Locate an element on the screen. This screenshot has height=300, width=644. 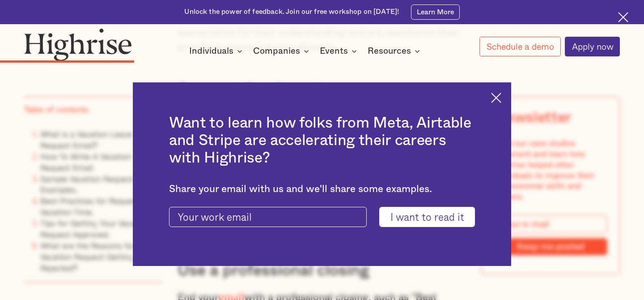
a: Apply now is located at coordinates (592, 47).